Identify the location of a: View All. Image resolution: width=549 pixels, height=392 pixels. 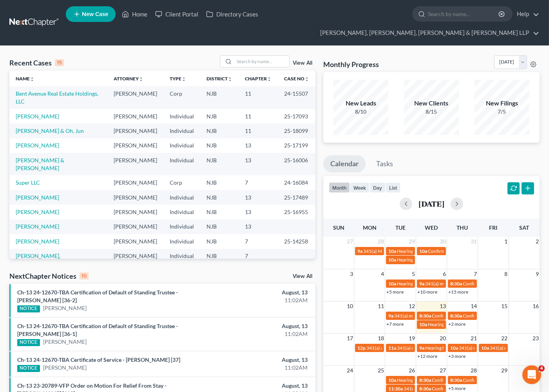
(302, 63).